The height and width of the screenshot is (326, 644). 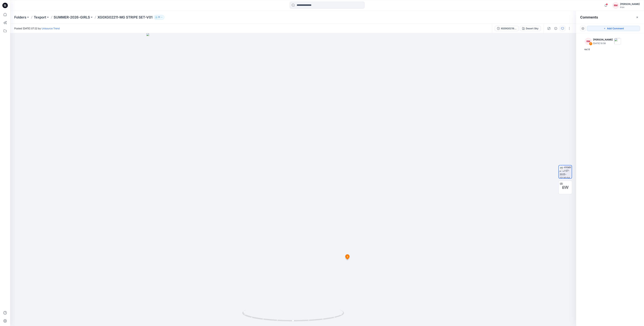 What do you see at coordinates (50, 28) in the screenshot?
I see `a: Unisource Trend` at bounding box center [50, 28].